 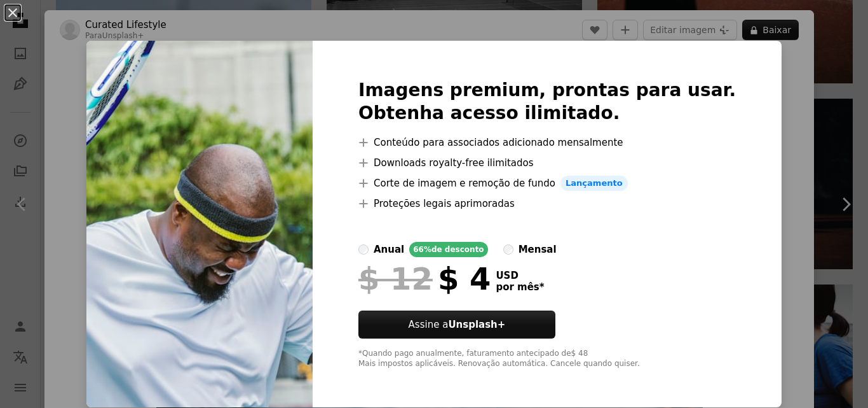 I want to click on img: premium_photo-1726797960430-b0ea7059d013, so click(x=200, y=224).